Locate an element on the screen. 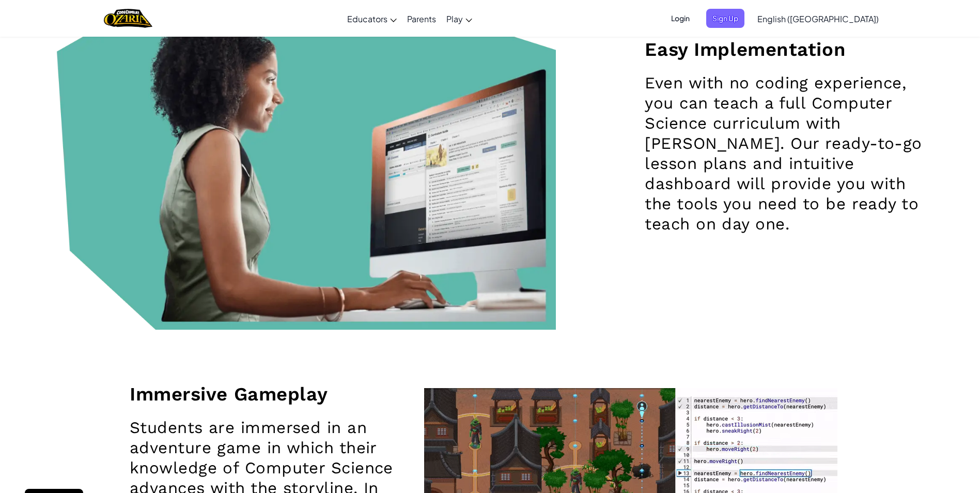 The image size is (980, 493). img: Home is located at coordinates (128, 18).